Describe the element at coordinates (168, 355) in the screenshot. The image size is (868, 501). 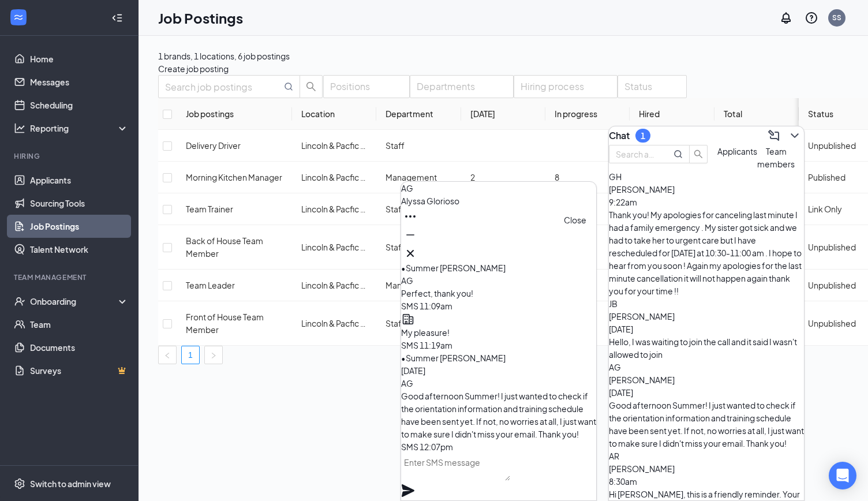
I see `li: Previous Page` at that location.